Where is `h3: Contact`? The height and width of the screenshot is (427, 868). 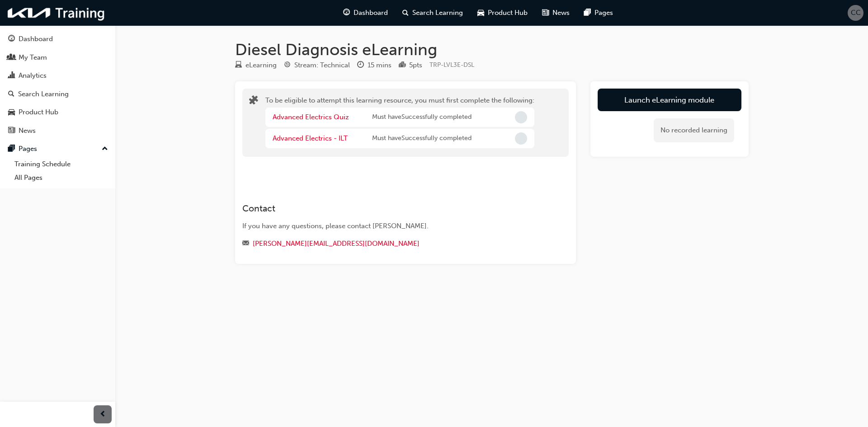
h3: Contact is located at coordinates (390, 209).